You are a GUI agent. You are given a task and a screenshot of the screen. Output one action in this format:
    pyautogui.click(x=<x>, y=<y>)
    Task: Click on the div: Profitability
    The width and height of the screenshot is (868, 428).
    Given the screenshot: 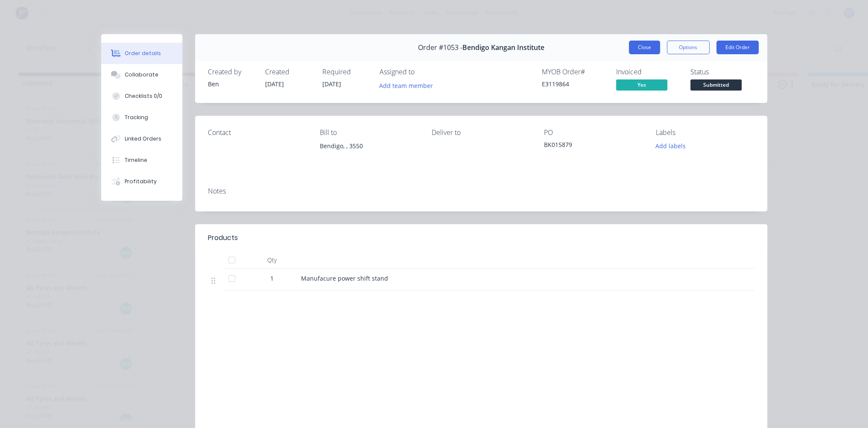 What is the action you would take?
    pyautogui.click(x=140, y=182)
    